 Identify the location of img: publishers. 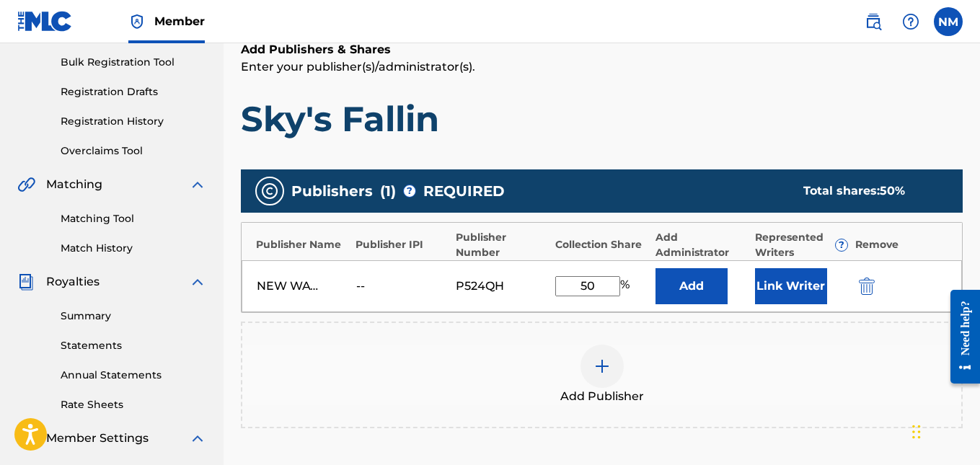
(270, 191).